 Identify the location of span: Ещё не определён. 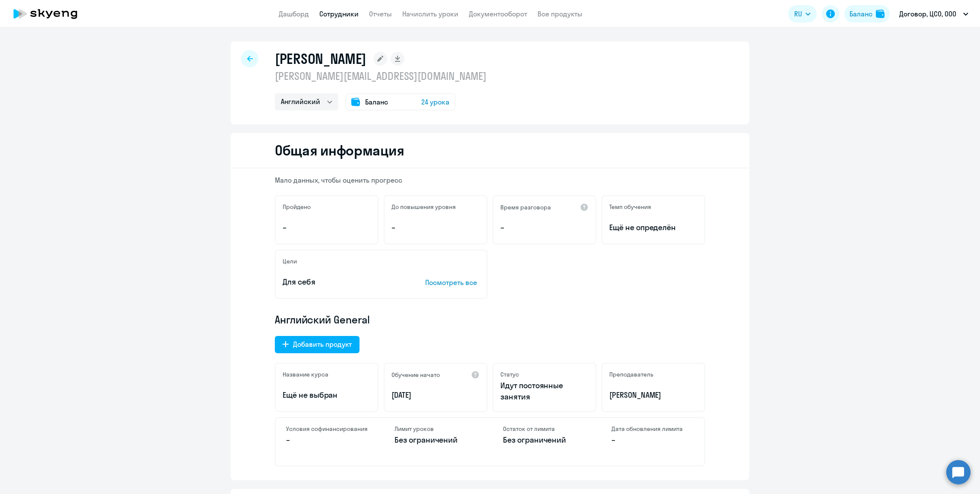
(653, 228).